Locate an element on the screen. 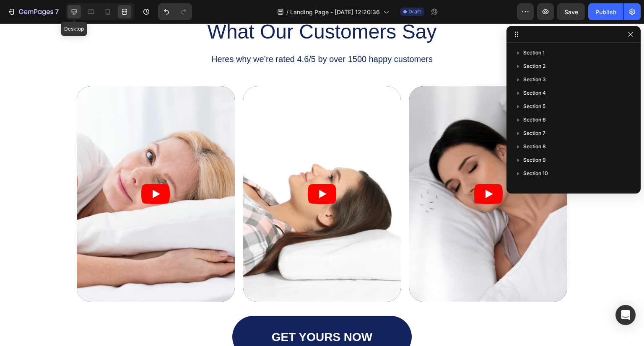 This screenshot has width=644, height=346. span: Section 7 is located at coordinates (534, 133).